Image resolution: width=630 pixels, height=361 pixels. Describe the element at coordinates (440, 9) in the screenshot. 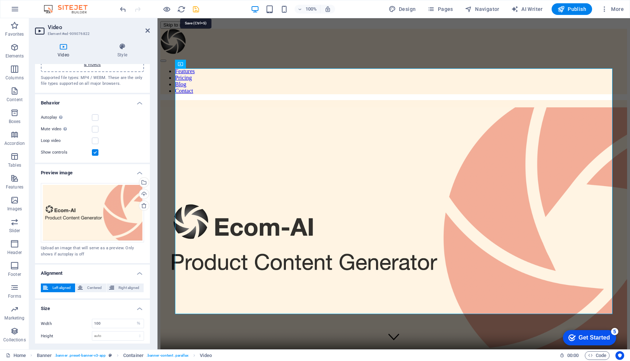

I see `span: Pages` at that location.